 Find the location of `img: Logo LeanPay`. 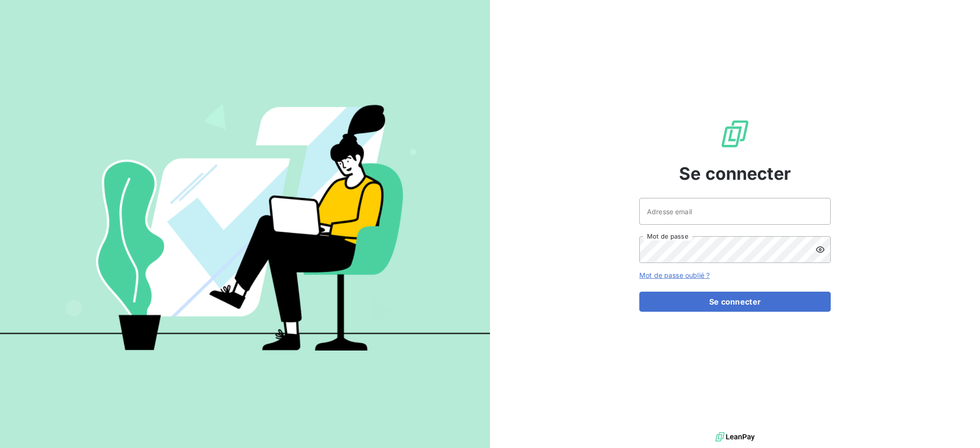

img: Logo LeanPay is located at coordinates (735, 134).